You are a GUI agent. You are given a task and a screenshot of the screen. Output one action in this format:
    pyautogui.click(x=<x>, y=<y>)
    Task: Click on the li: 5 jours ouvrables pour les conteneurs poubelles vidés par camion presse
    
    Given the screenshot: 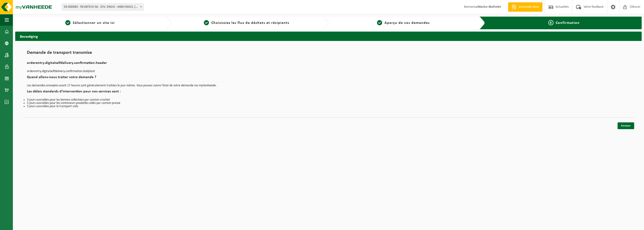 What is the action you would take?
    pyautogui.click(x=329, y=103)
    